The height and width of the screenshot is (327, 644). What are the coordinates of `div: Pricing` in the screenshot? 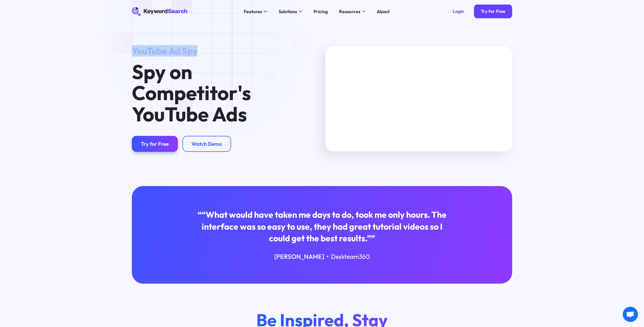 It's located at (320, 12).